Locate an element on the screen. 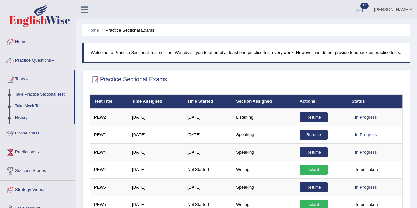  a: Take Practice Sectional Test is located at coordinates (43, 95).